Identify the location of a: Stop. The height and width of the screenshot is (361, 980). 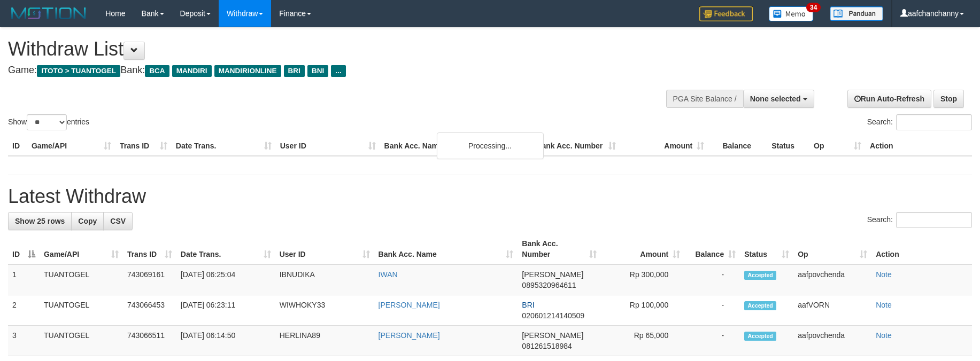
(948, 98).